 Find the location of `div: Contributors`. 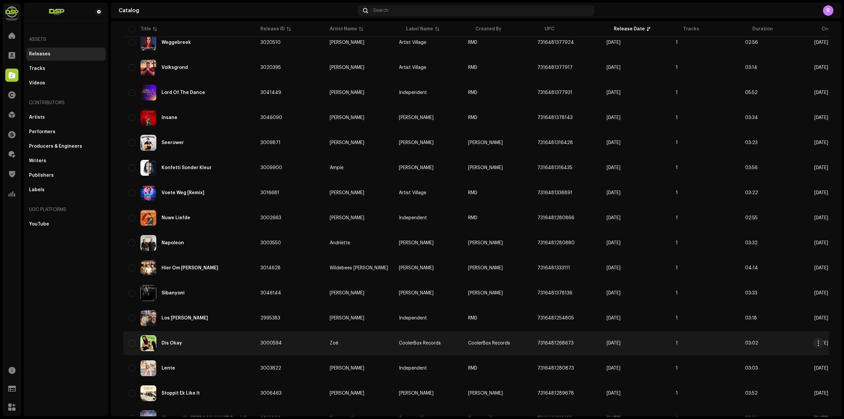

div: Contributors is located at coordinates (66, 103).